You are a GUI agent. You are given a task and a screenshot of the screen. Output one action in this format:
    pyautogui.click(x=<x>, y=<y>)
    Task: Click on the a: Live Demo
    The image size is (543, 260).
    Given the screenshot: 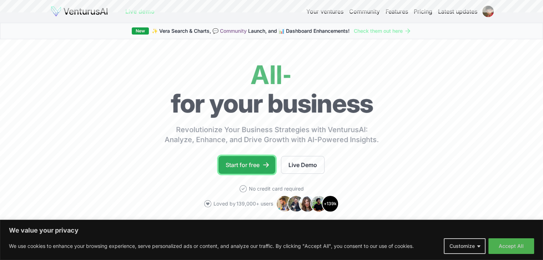 What is the action you would take?
    pyautogui.click(x=303, y=165)
    